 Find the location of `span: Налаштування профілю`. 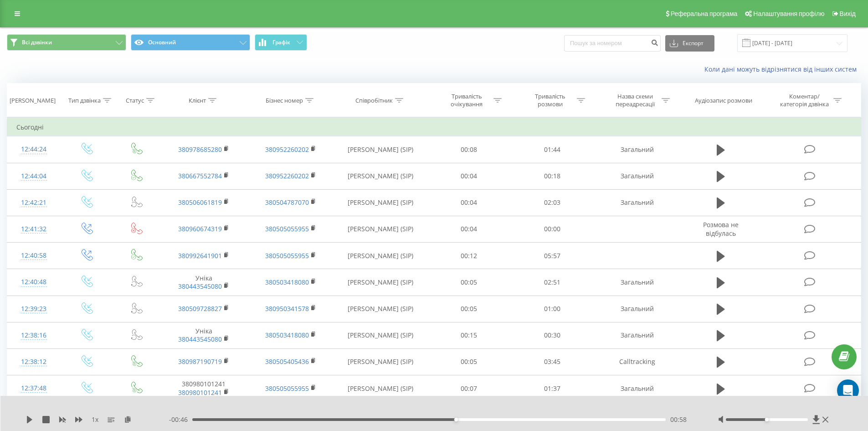

span: Налаштування профілю is located at coordinates (789, 14).